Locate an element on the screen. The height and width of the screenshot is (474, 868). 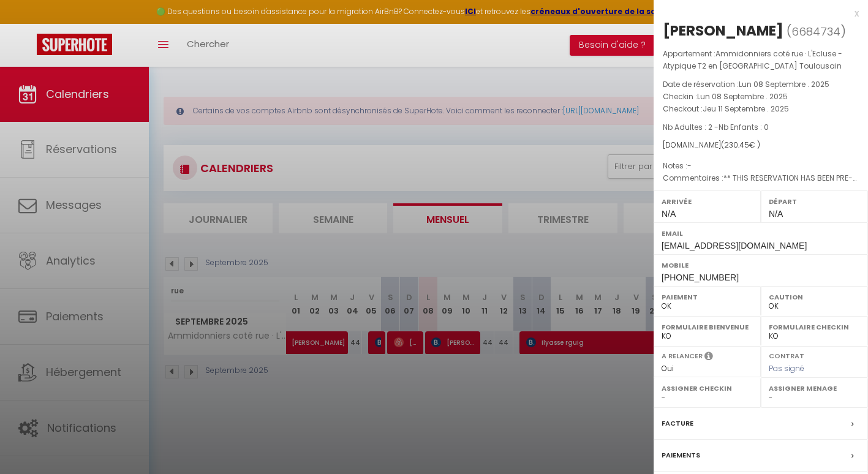
label: Paiement is located at coordinates (707, 297).